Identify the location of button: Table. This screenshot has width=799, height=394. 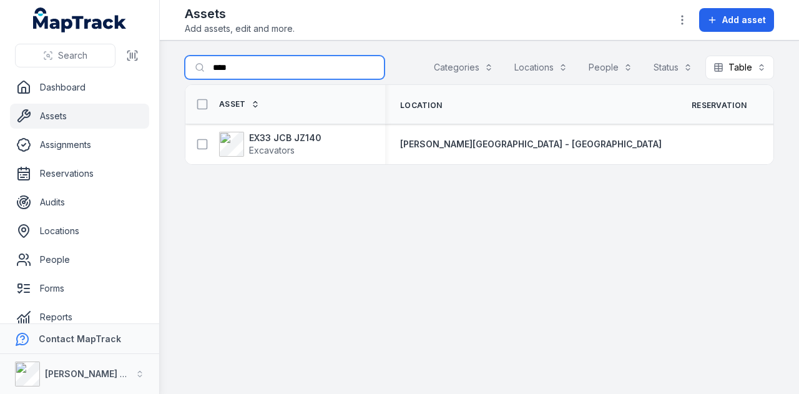
(739, 67).